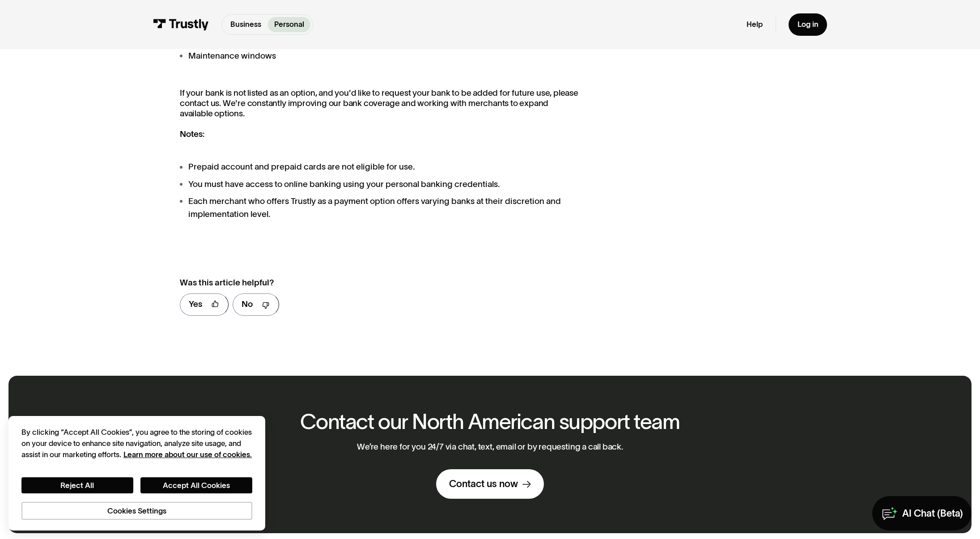  Describe the element at coordinates (379, 184) in the screenshot. I see `li: You must have access to online banking using your personal banking credentials.` at that location.